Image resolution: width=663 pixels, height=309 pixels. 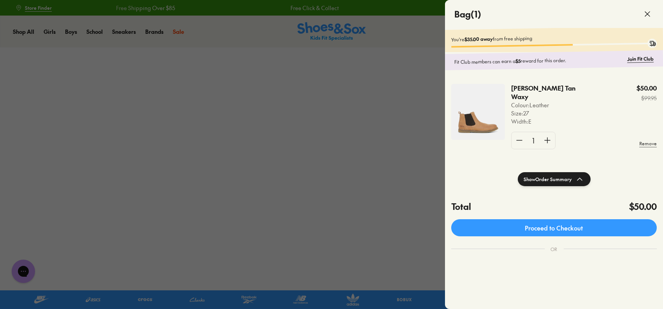 I want to click on p: Width : E, so click(x=552, y=121).